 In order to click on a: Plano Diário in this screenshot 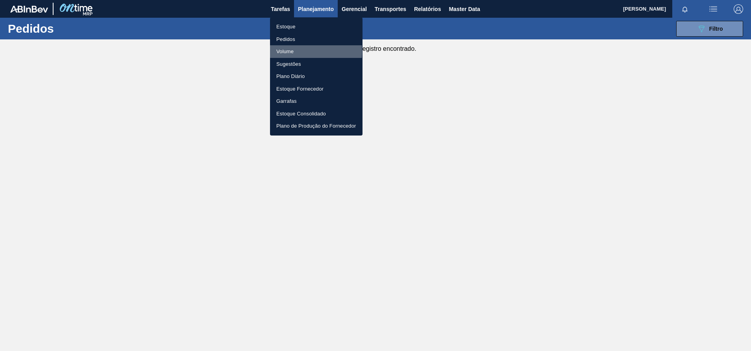, I will do `click(316, 76)`.